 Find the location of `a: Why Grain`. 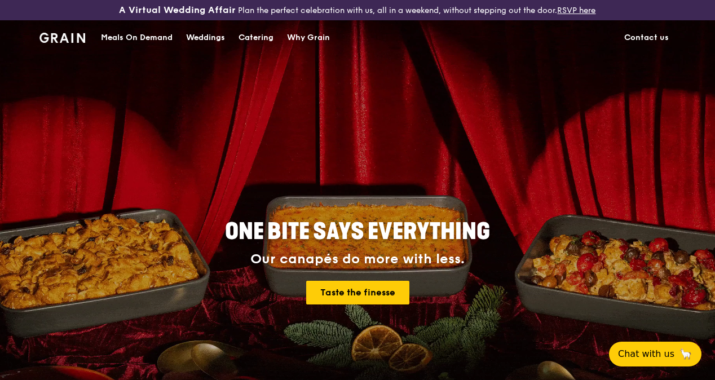

a: Why Grain is located at coordinates (308, 38).